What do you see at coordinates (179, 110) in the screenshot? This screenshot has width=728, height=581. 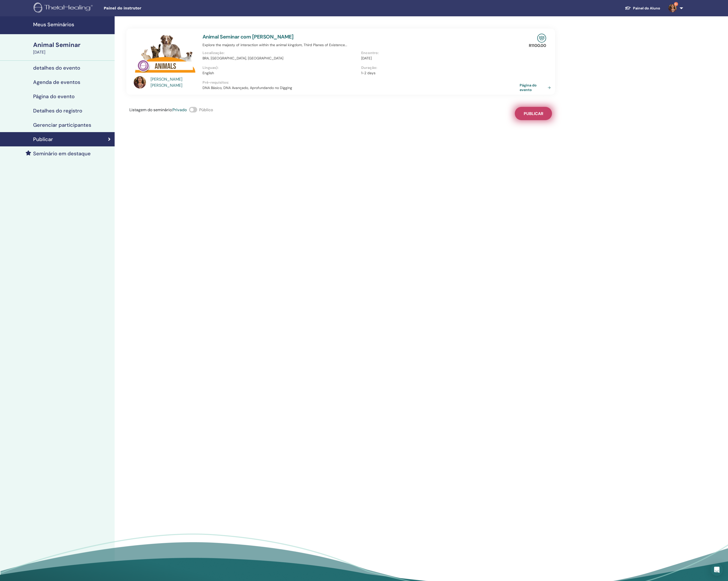 I see `span: Privado` at bounding box center [179, 110].